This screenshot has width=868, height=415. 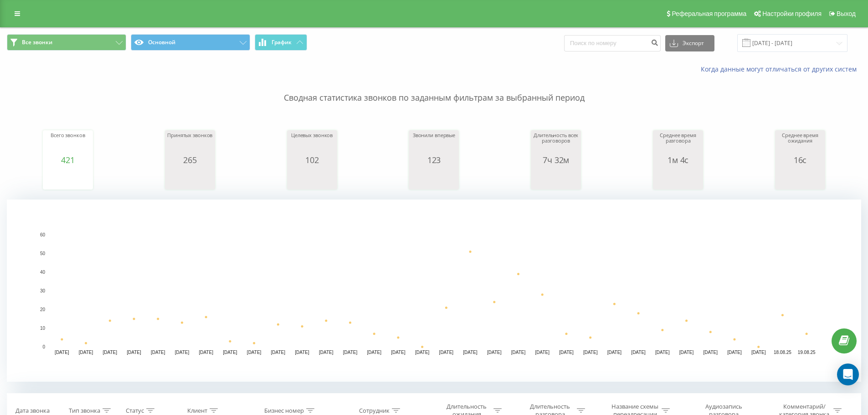 What do you see at coordinates (32, 410) in the screenshot?
I see `div: Дата звонка` at bounding box center [32, 410].